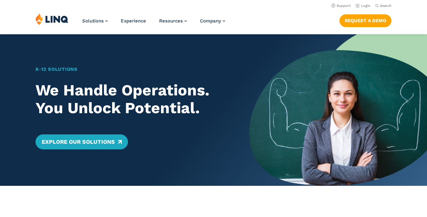 The height and width of the screenshot is (217, 427). What do you see at coordinates (95, 21) in the screenshot?
I see `a: Solutions` at bounding box center [95, 21].